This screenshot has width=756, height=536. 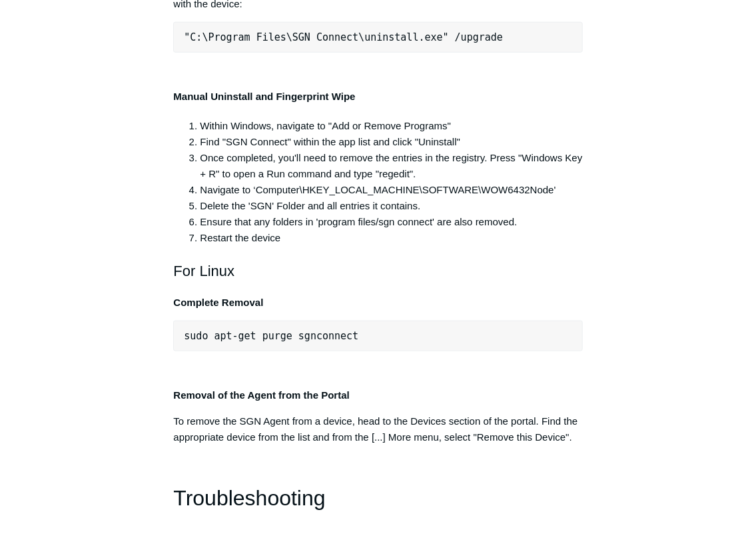 I want to click on li: Ensure that any folders in 'program files/sgn connect' are also removed., so click(x=391, y=222).